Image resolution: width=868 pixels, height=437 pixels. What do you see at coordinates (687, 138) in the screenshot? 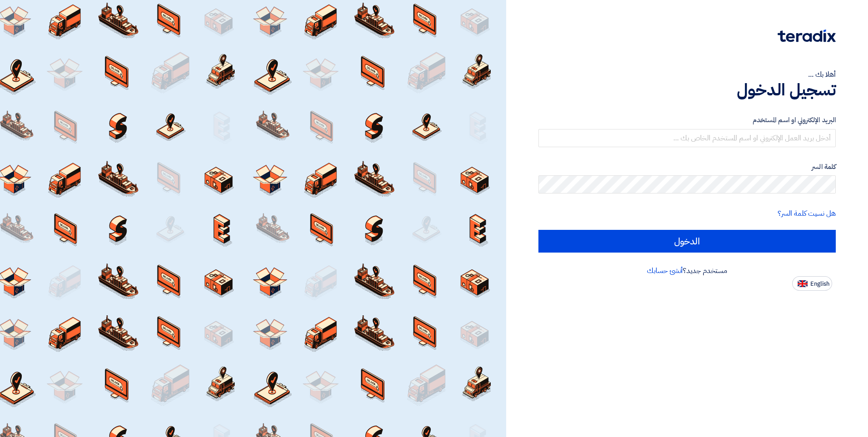
I see `input: أدخل بريد العمل الإلكتروني او اسم المستخدم الخاص بك ...` at bounding box center [687, 138].